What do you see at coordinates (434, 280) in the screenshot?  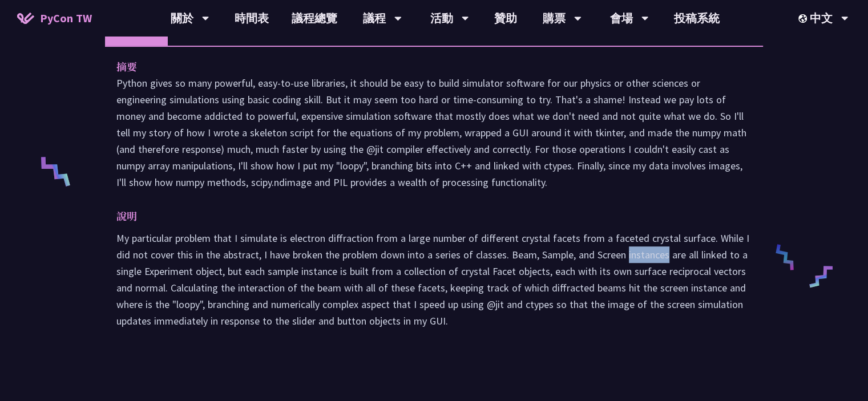 I see `p: My particular problem that I simulate is electron diffraction from a large number of different cr...` at bounding box center [434, 280].